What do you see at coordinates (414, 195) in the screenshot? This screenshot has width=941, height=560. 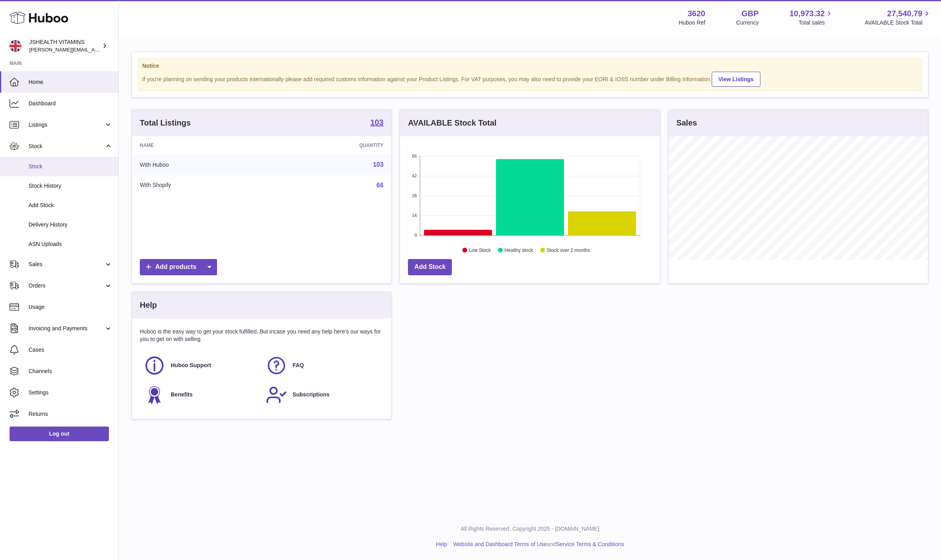 I see `text: 28` at bounding box center [414, 195].